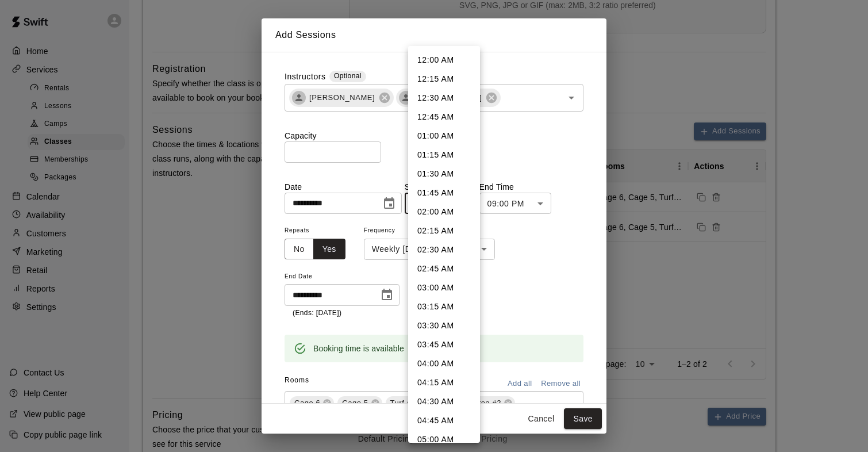  What do you see at coordinates (444, 325) in the screenshot?
I see `li: 03:30 AM` at bounding box center [444, 325].